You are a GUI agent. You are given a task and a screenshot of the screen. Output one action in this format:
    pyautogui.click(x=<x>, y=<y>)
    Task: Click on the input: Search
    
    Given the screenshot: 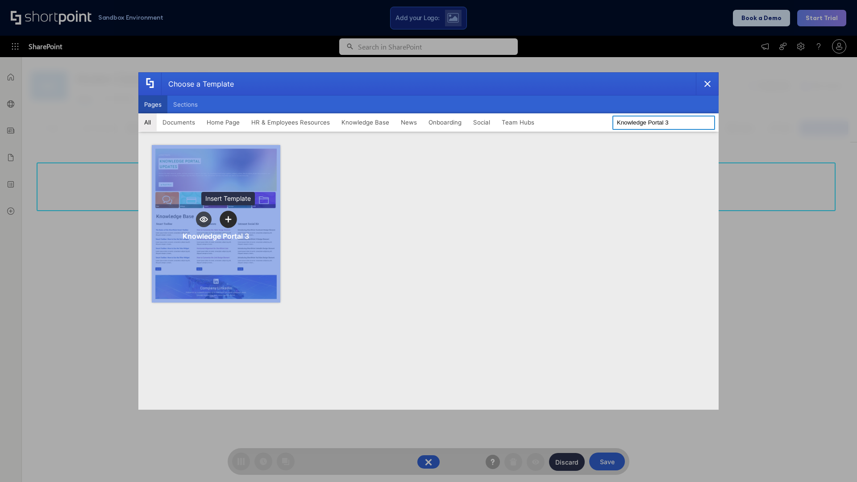 What is the action you would take?
    pyautogui.click(x=663, y=123)
    